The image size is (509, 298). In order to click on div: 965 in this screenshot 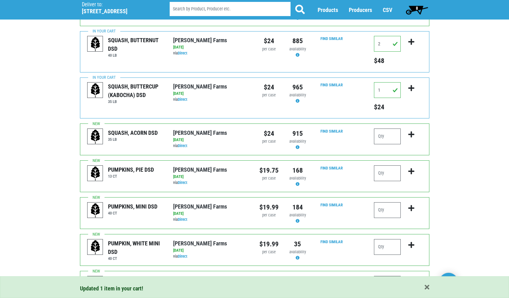, I will do `click(297, 87)`.